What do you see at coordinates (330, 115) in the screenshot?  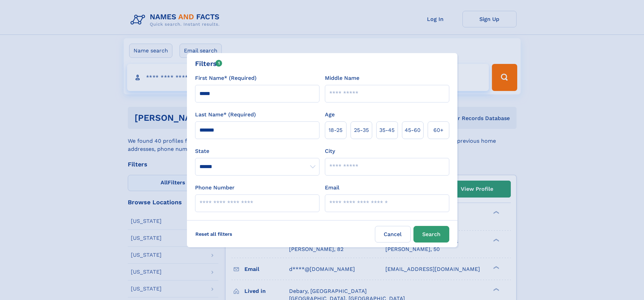 I see `label: Age` at bounding box center [330, 115].